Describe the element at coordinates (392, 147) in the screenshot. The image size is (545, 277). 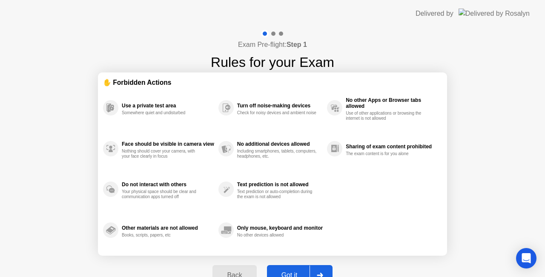
I see `div: Sharing of exam content prohibited` at that location.